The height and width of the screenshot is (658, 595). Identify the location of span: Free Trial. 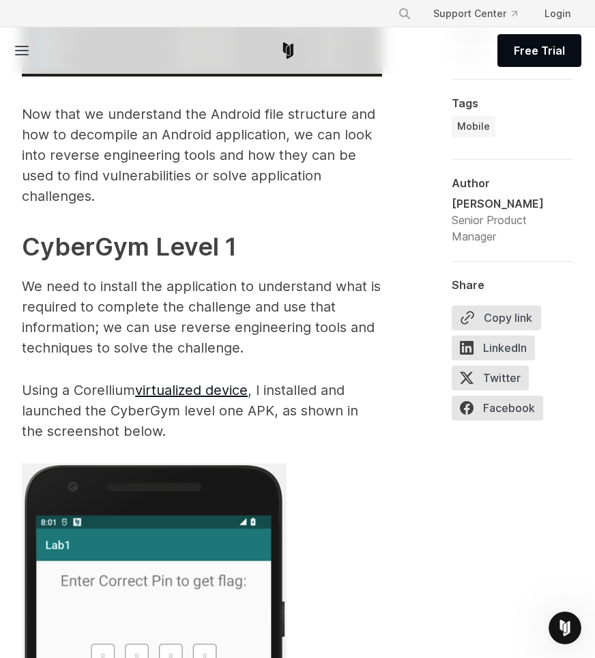
(539, 51).